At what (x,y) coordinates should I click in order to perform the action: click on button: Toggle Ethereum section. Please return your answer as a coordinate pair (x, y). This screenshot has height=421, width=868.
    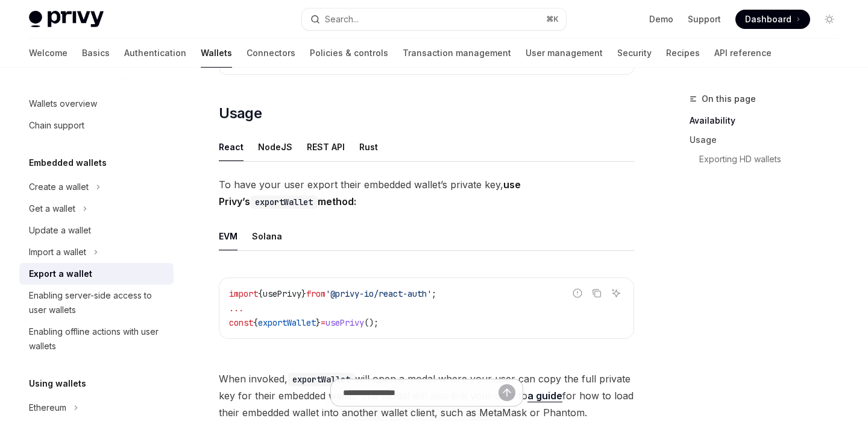
    Looking at the image, I should click on (96, 408).